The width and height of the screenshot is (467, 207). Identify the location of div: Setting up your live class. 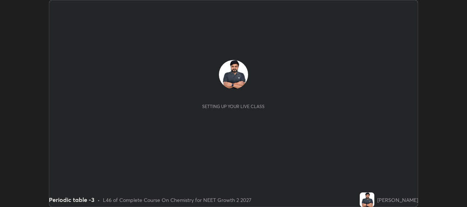
(233, 106).